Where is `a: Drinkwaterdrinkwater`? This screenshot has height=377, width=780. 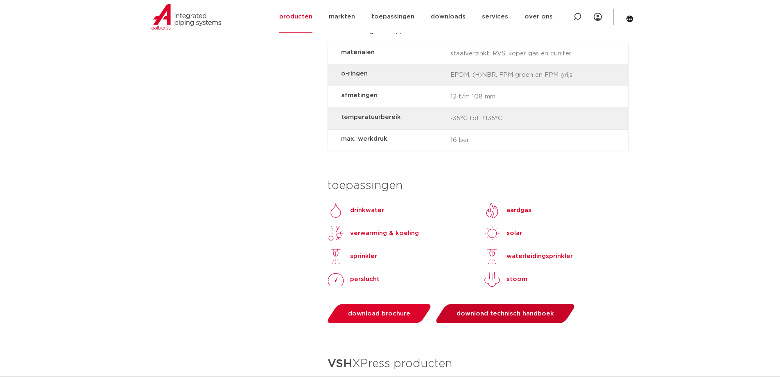
a: Drinkwaterdrinkwater is located at coordinates (356, 210).